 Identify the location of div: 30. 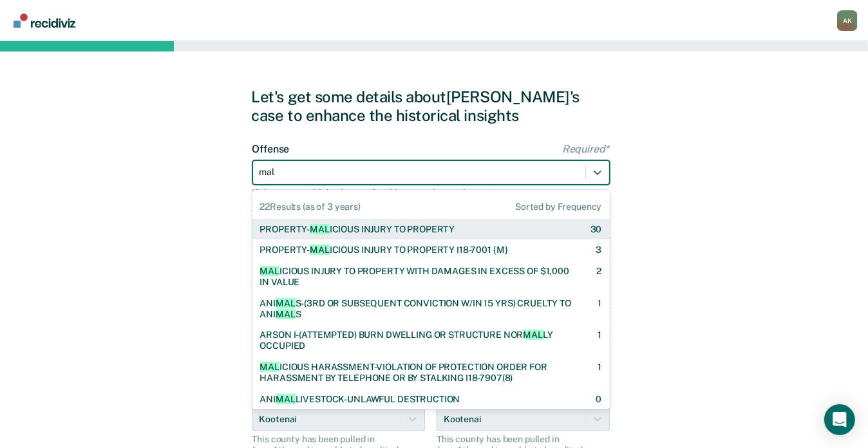
(596, 229).